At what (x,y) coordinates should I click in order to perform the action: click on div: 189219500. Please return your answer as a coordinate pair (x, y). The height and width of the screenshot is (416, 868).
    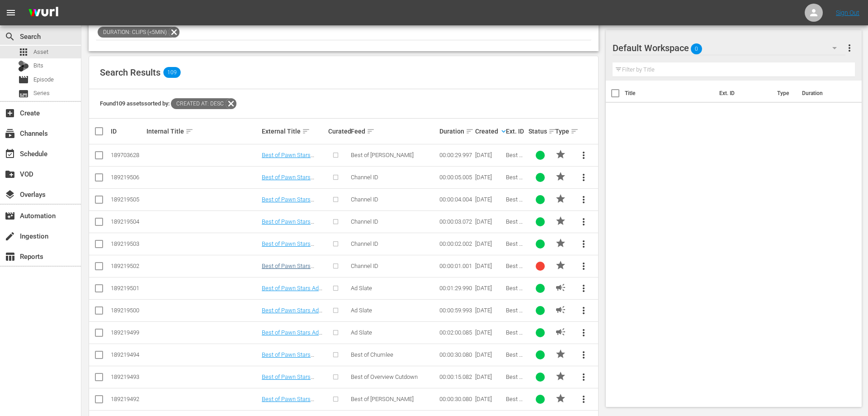
    Looking at the image, I should click on (128, 310).